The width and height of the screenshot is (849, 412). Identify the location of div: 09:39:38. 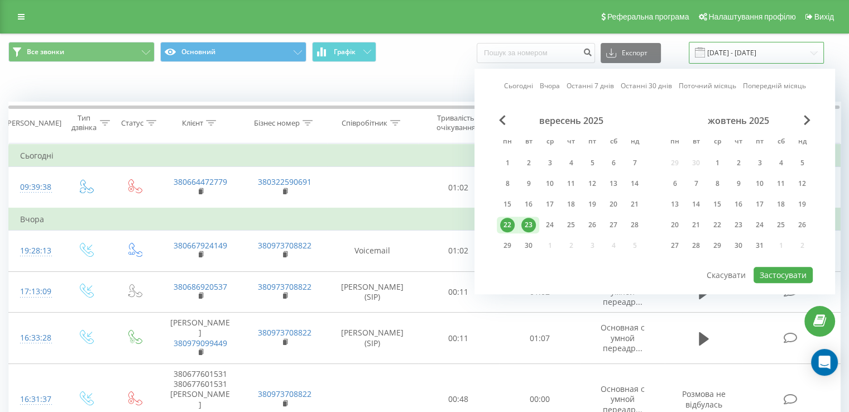
(35, 187).